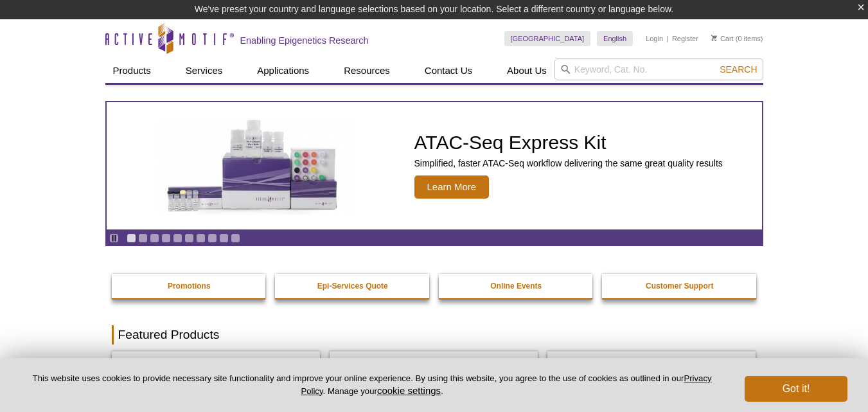  I want to click on h2: Featured Products, so click(434, 335).